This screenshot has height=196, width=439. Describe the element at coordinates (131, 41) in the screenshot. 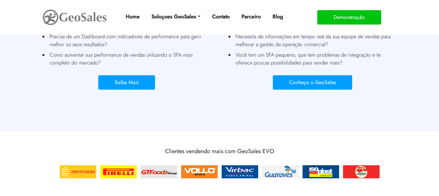

I see `li: Precisa de um Dashboard com indicadores de performance para gerir melhor os seus resultados?` at that location.